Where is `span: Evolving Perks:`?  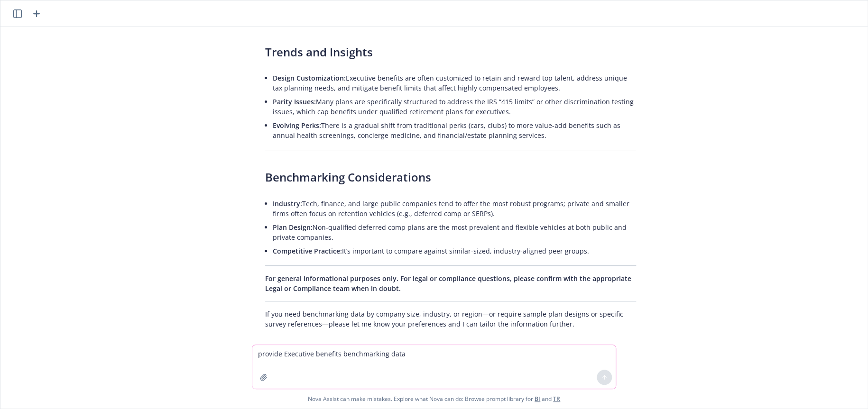
span: Evolving Perks: is located at coordinates (297, 125).